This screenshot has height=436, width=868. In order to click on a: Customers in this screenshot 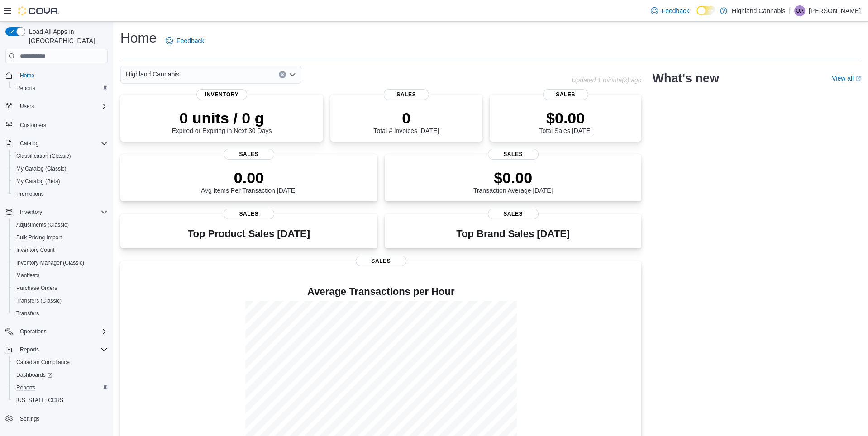, I will do `click(33, 125)`.